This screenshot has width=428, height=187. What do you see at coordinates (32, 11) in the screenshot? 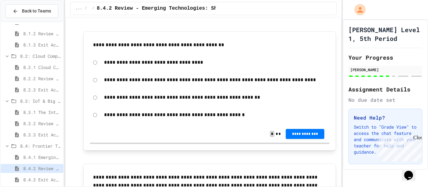
I see `button: Back to Teams` at bounding box center [32, 11].